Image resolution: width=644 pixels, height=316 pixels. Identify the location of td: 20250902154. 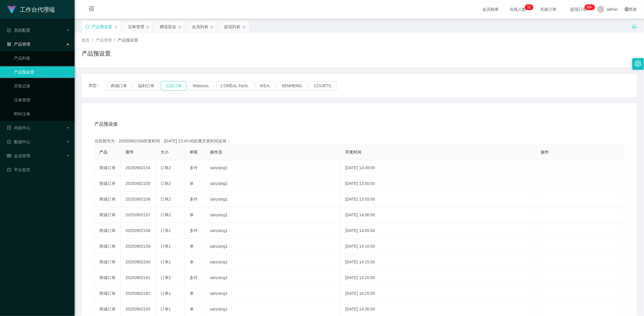
(138, 168).